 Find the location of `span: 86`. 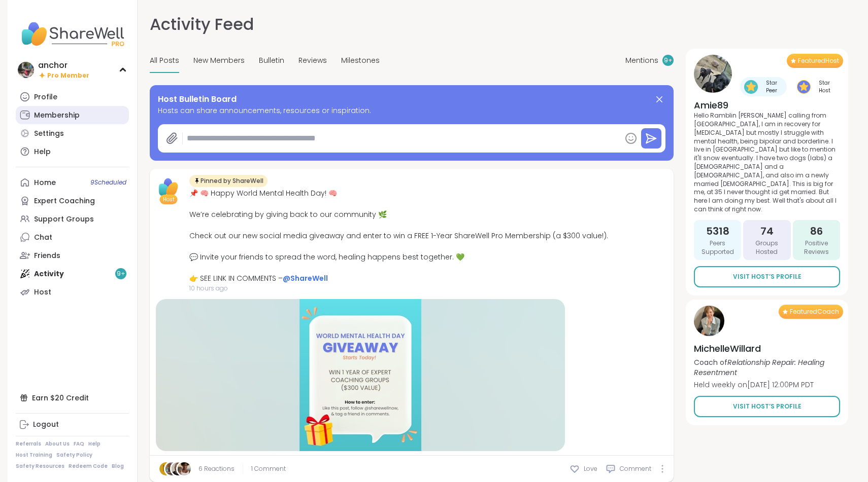

span: 86 is located at coordinates (816, 231).